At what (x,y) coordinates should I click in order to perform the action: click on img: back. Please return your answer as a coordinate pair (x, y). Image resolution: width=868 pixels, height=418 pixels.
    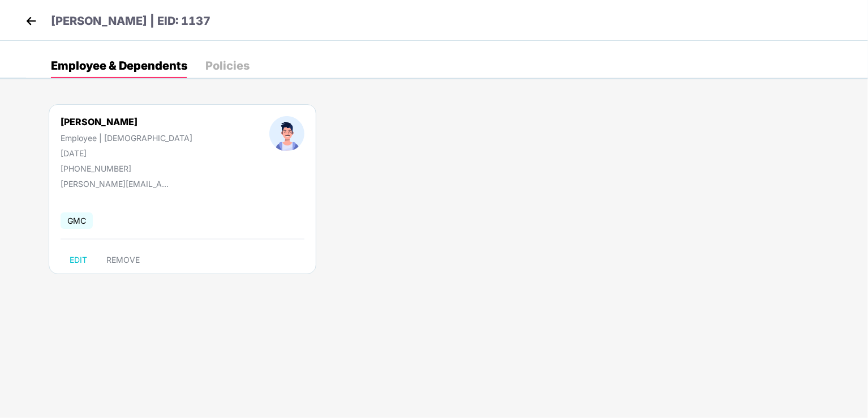
    Looking at the image, I should click on (31, 21).